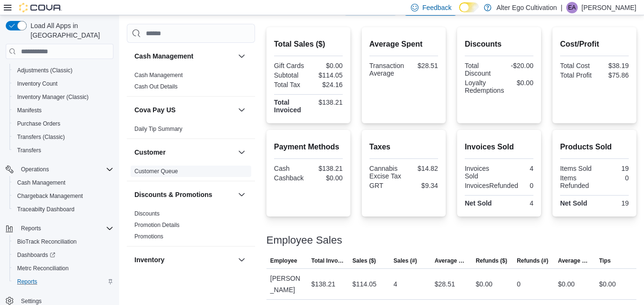  Describe the element at coordinates (191, 131) in the screenshot. I see `div: Cova Pay US` at that location.